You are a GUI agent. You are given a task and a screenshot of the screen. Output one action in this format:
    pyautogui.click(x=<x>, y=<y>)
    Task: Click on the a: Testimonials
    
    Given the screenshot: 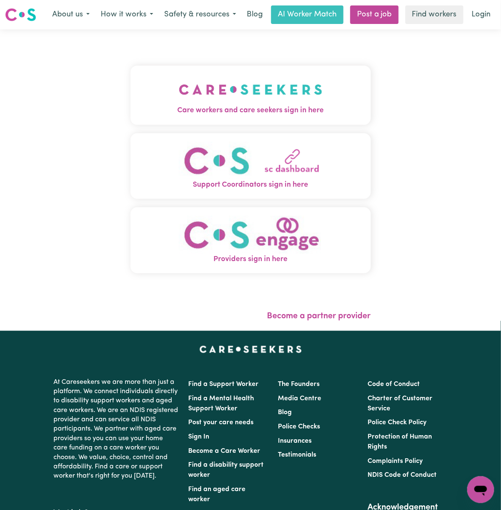 What is the action you would take?
    pyautogui.click(x=297, y=455)
    